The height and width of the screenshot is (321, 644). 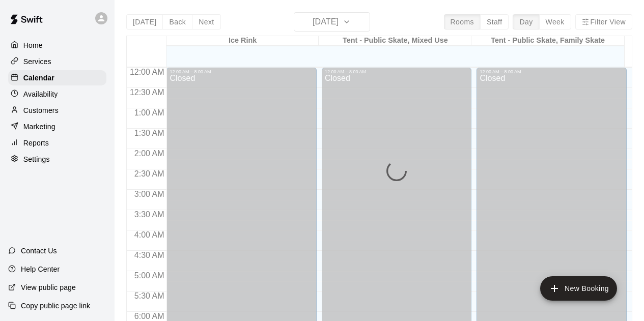 What do you see at coordinates (149, 296) in the screenshot?
I see `span: 5:30 AM` at bounding box center [149, 296].